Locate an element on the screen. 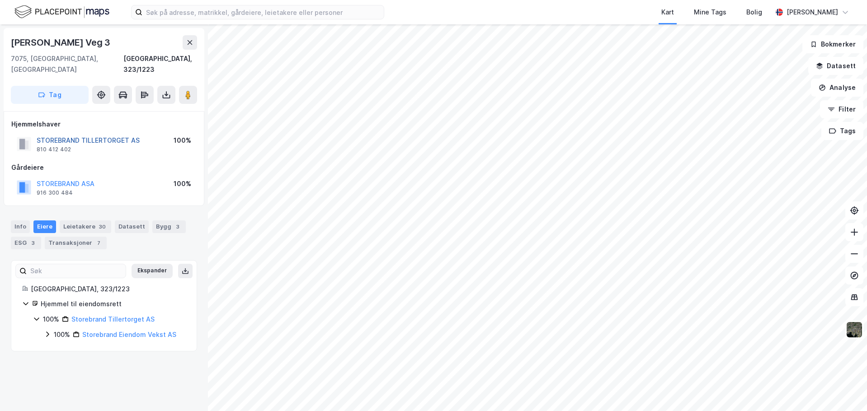 Image resolution: width=867 pixels, height=411 pixels. div: 30 is located at coordinates (102, 227).